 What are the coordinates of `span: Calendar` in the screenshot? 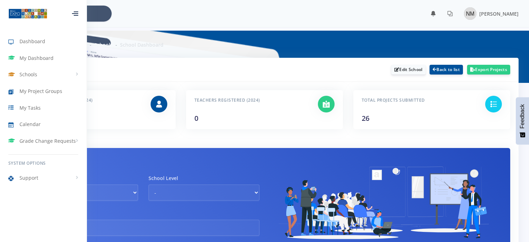 It's located at (30, 124).